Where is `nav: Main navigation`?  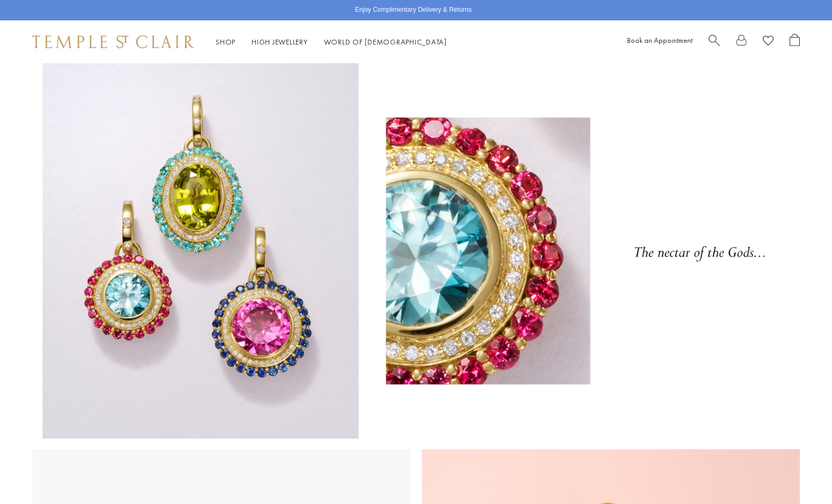 nav: Main navigation is located at coordinates (331, 42).